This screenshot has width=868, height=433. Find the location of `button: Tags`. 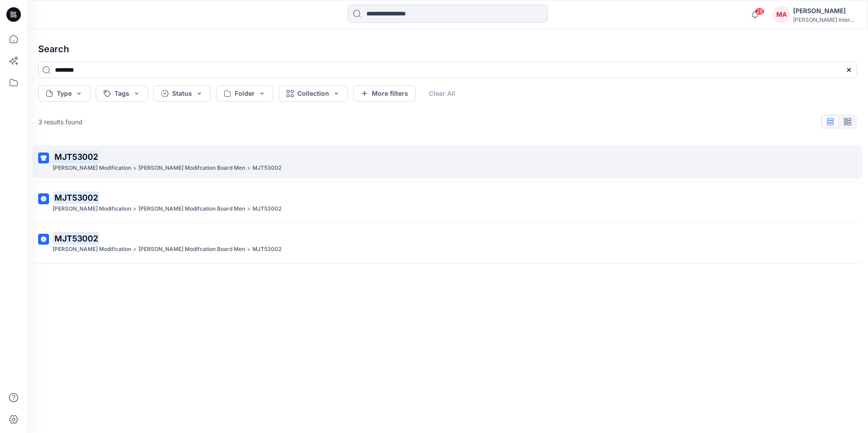

button: Tags is located at coordinates (122, 94).